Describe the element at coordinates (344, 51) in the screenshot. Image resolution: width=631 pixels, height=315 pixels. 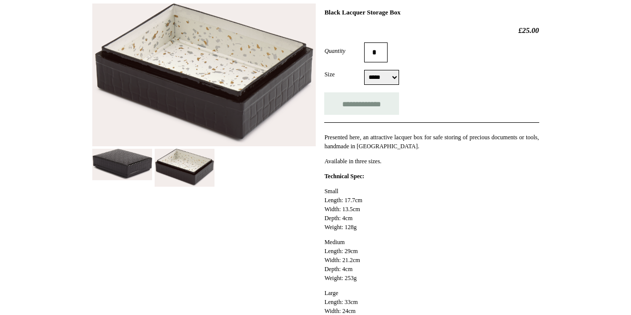
I see `label: Quantity` at that location.